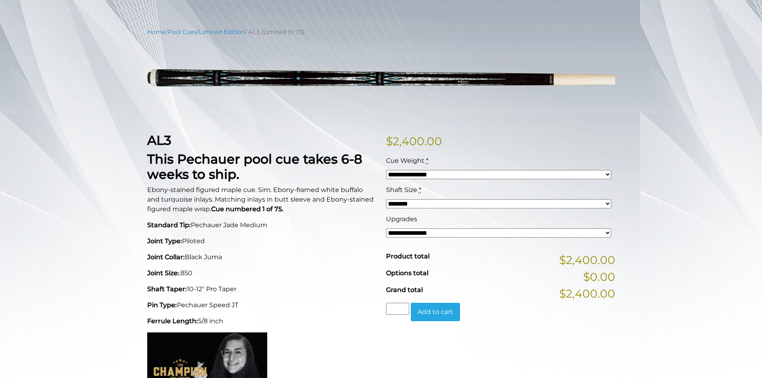 This screenshot has width=762, height=378. I want to click on strong: Standard Tip:, so click(169, 225).